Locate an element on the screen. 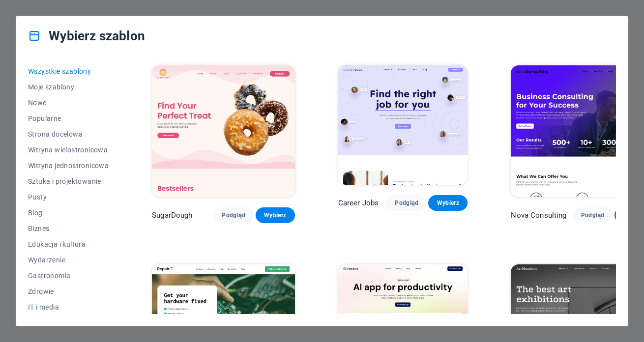  button: Witryna wielostronicowa is located at coordinates (68, 150).